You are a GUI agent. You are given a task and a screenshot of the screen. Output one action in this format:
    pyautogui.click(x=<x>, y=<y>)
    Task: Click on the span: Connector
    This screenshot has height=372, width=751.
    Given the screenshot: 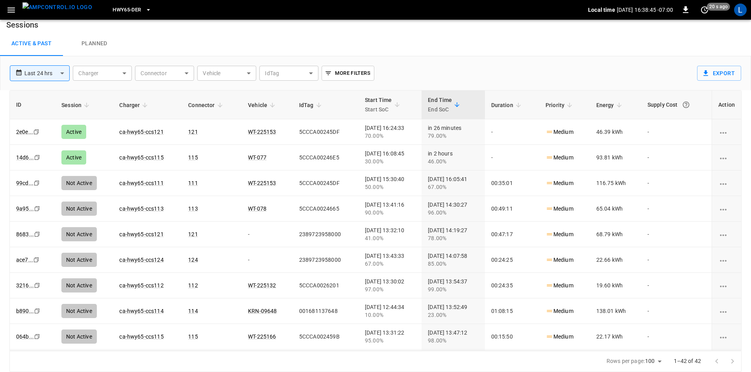 What is the action you would take?
    pyautogui.click(x=206, y=105)
    